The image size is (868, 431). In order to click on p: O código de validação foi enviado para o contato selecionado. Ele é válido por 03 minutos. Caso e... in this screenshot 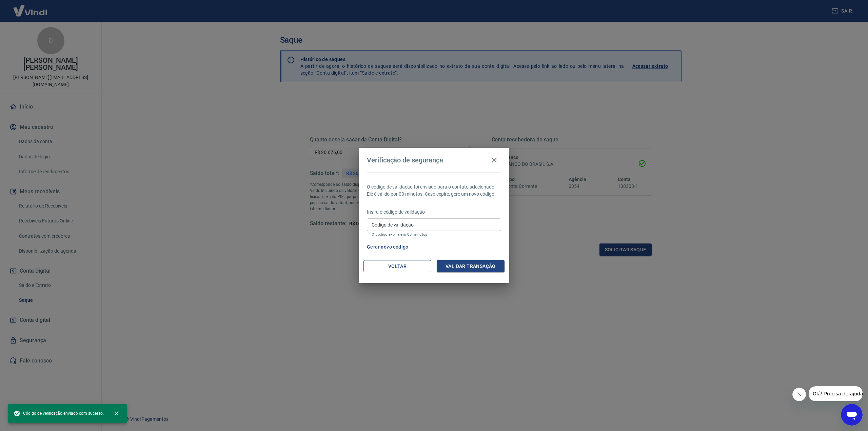, I will do `click(434, 190)`.